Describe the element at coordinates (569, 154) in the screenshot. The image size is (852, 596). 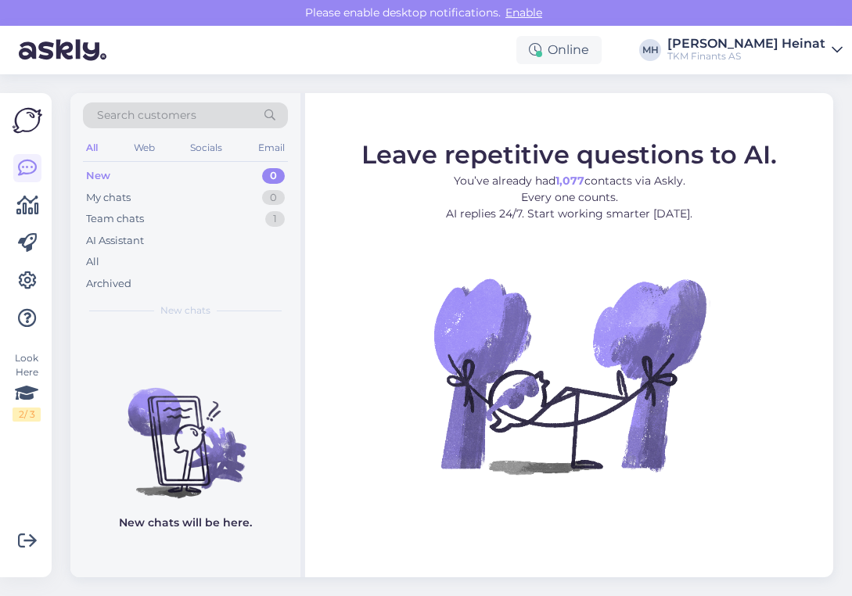
I see `span: Leave repetitive questions to AI.` at that location.